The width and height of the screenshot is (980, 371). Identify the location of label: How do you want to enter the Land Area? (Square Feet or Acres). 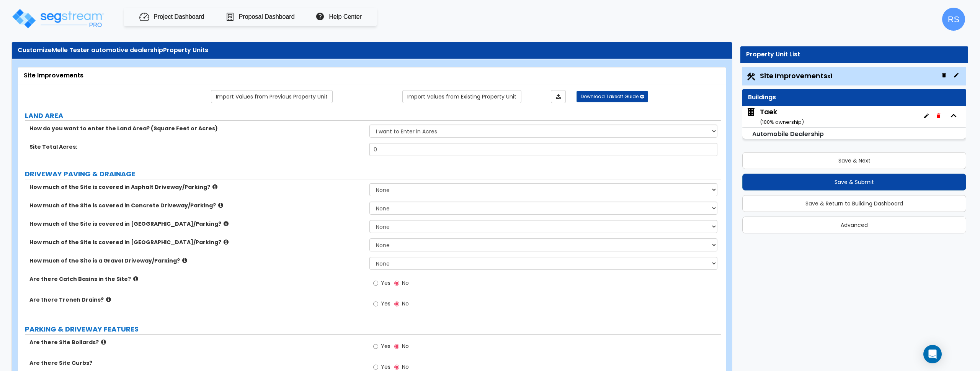
(196, 128).